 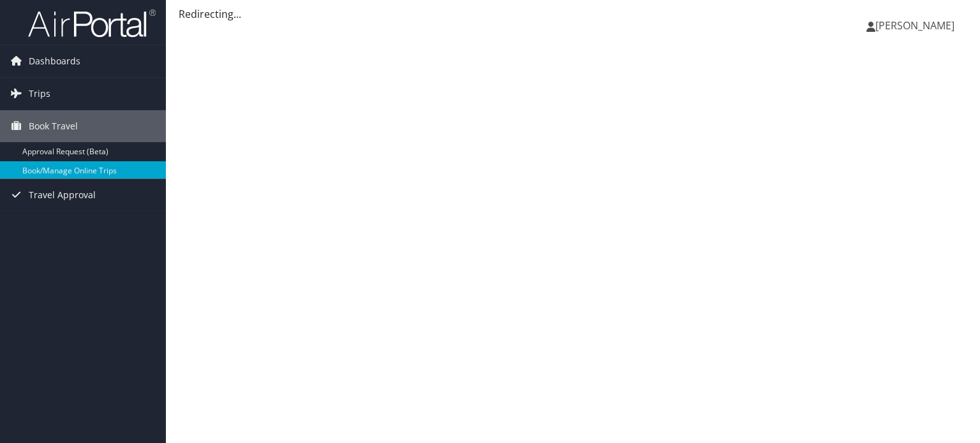 I want to click on span: Travel Approval, so click(x=62, y=195).